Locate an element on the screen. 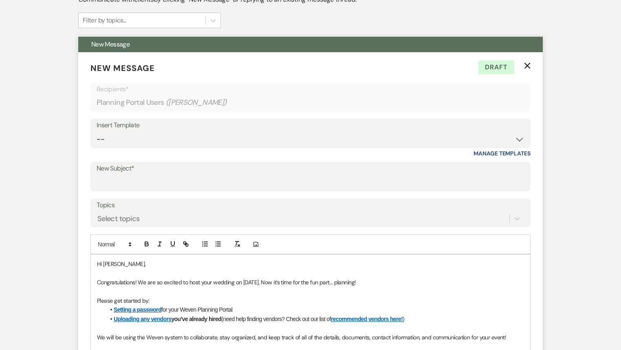  li: for your Weven Planning Portal is located at coordinates (315, 309).